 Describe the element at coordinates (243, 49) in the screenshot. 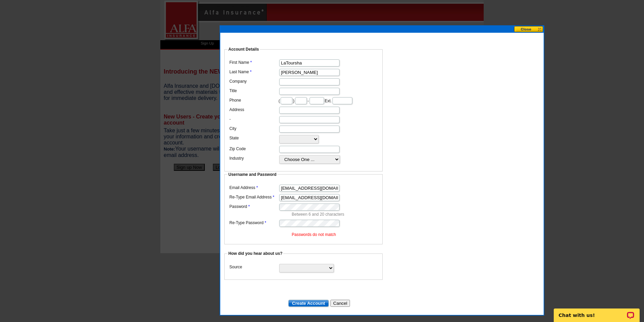

I see `legend: Account Details` at that location.